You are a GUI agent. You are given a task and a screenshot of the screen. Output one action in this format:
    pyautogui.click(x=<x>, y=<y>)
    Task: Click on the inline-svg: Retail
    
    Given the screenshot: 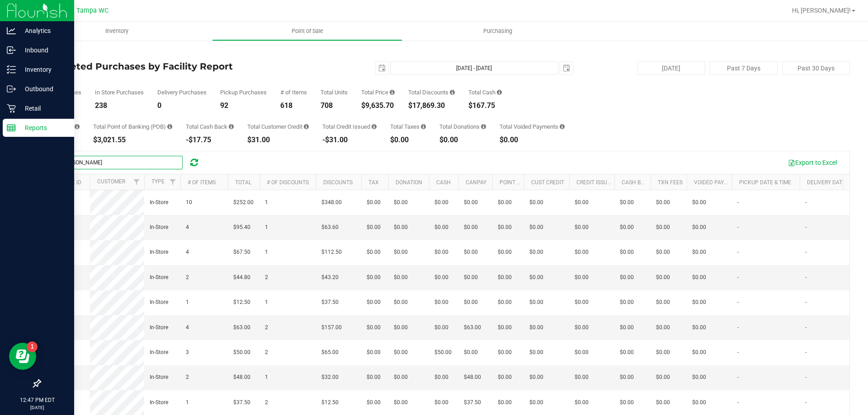 What is the action you would take?
    pyautogui.click(x=11, y=108)
    